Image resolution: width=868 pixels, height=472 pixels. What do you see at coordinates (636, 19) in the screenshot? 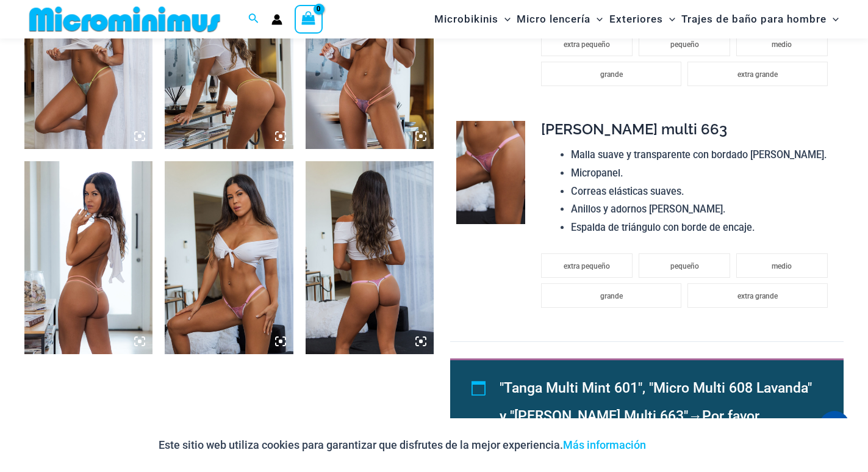
I see `font: Exteriores` at bounding box center [636, 19].